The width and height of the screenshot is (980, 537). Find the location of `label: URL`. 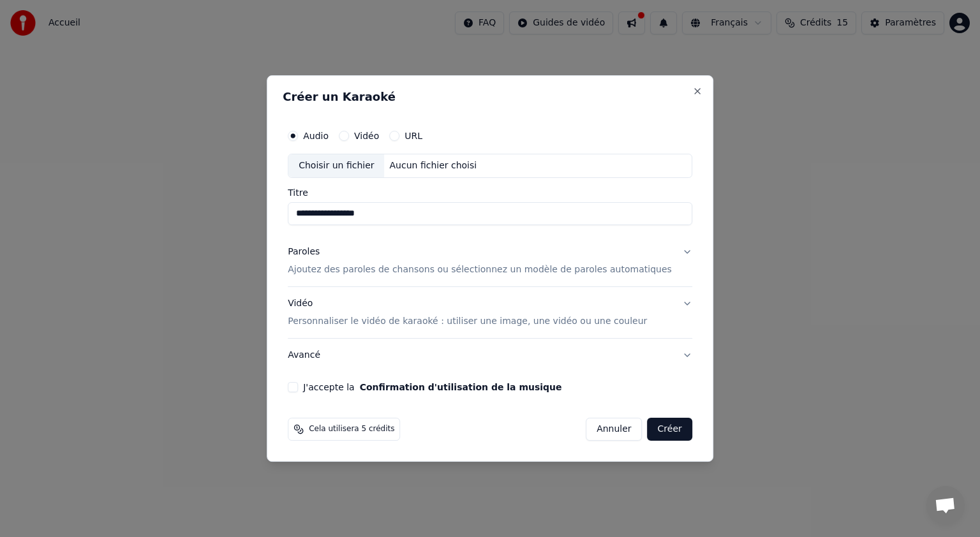

label: URL is located at coordinates (414, 136).